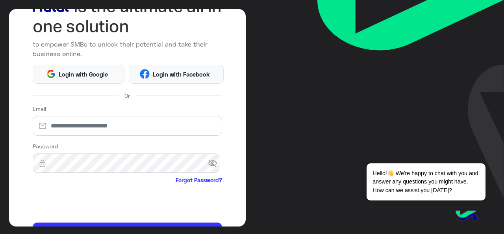 Image resolution: width=504 pixels, height=234 pixels. Describe the element at coordinates (128, 49) in the screenshot. I see `p: to empower SMBs to unlock their potential and take their business online.` at that location.